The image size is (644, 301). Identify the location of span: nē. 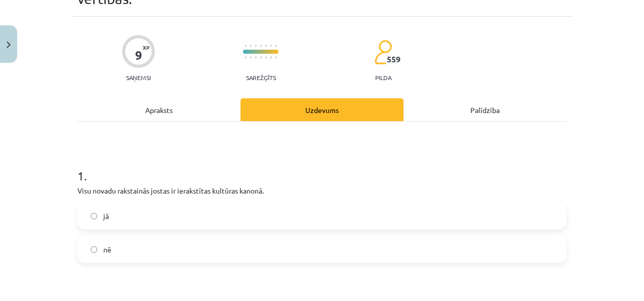
(108, 249).